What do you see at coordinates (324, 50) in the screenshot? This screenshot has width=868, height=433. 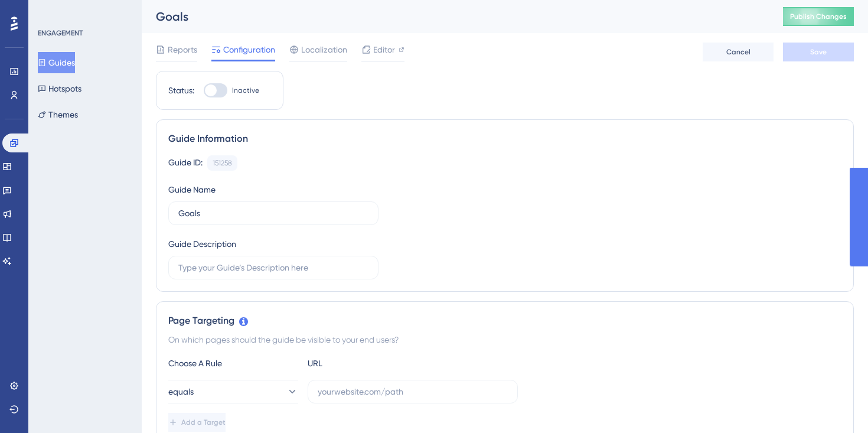 I see `span: Localization` at bounding box center [324, 50].